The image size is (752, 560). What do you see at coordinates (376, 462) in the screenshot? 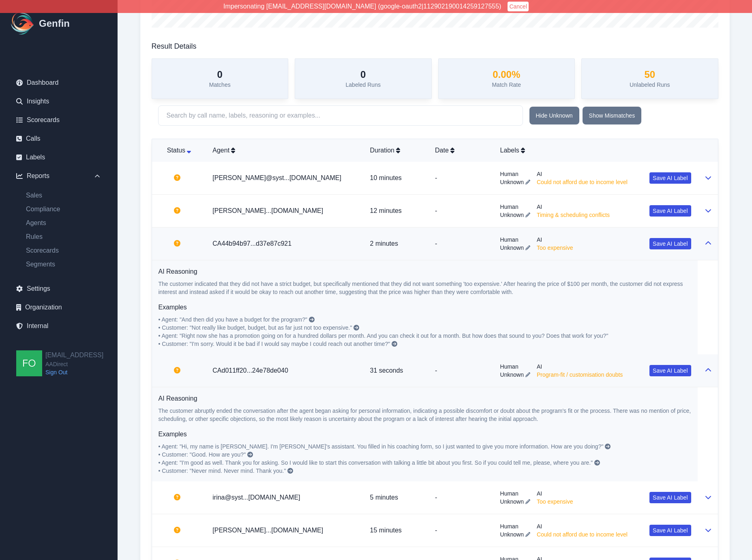
I see `span: • Agent: "I'm good as well. Thank you for asking. So I would like to start this conversation with...` at bounding box center [376, 462].